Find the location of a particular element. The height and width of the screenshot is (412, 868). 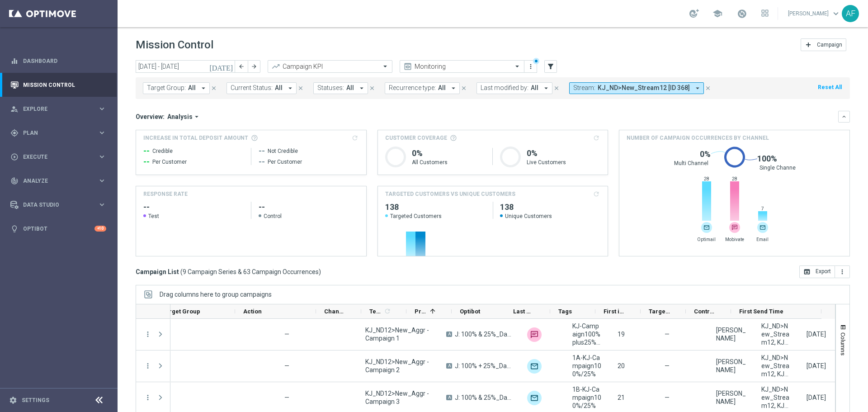

span: Calculate column is located at coordinates (387, 311).